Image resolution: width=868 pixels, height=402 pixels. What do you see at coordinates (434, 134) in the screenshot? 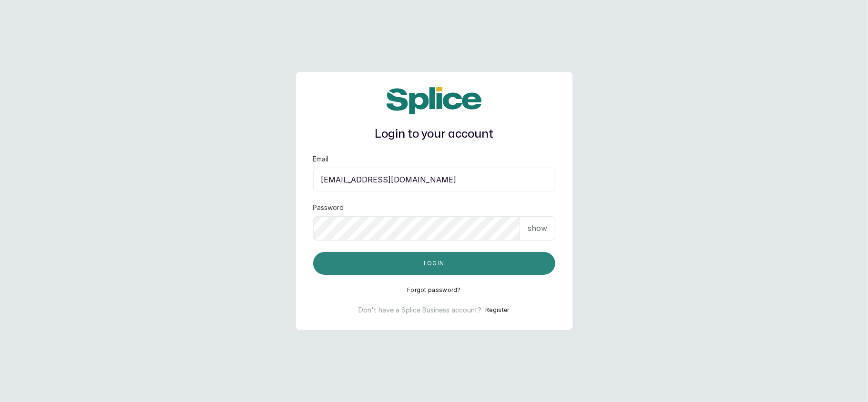
I see `h1: Login to your account` at bounding box center [434, 134].